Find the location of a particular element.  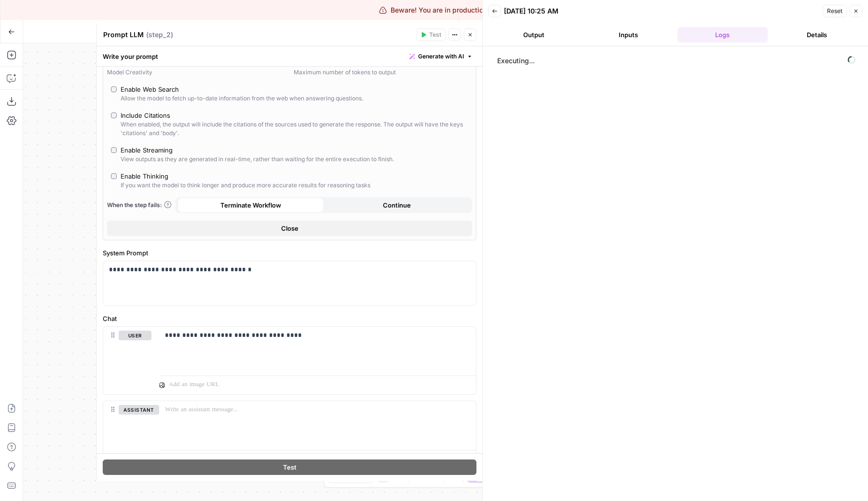

textarea: Prompt LLM is located at coordinates (124, 35).